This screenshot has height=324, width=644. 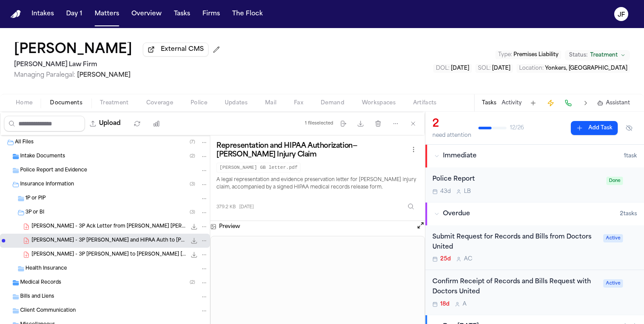 I want to click on button: Hide completed tasks (⌘⇧H), so click(x=629, y=128).